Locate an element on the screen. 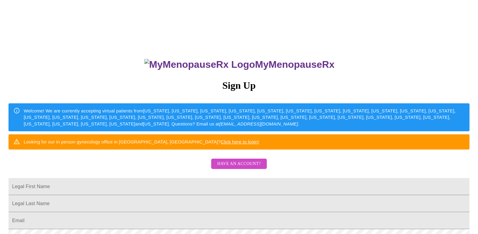  span: Have an account? is located at coordinates (239, 164).